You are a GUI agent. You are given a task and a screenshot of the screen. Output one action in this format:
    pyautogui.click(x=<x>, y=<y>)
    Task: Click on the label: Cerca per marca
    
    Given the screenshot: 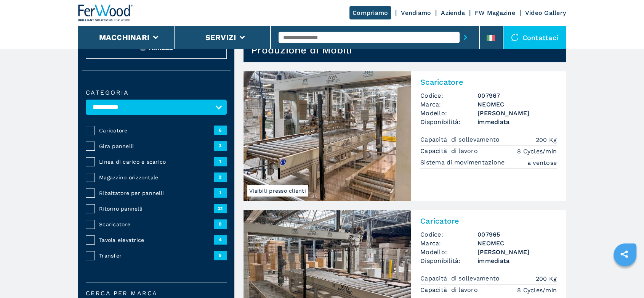 What is the action you would take?
    pyautogui.click(x=156, y=294)
    